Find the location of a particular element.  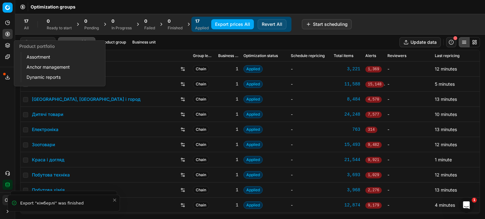

span: Last repricing is located at coordinates (447, 56).